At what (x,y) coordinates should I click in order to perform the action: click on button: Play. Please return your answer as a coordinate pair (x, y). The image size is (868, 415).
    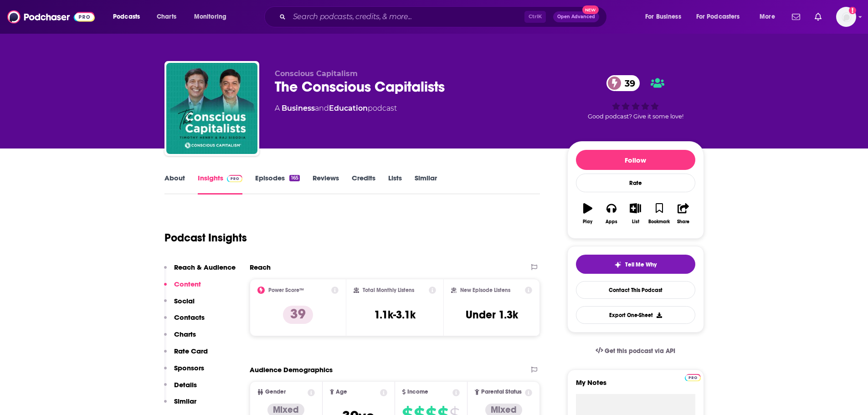
    Looking at the image, I should click on (588, 214).